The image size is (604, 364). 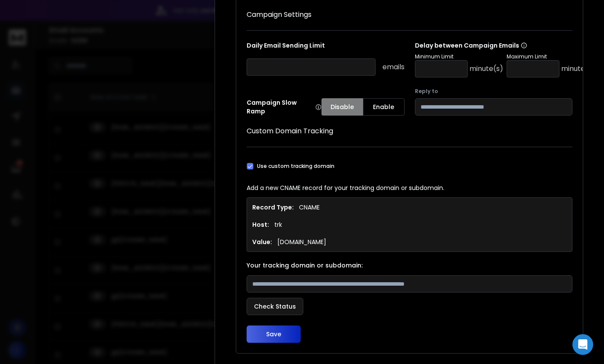 What do you see at coordinates (409, 14) in the screenshot?
I see `h1: Campaign Settings` at bounding box center [409, 14].